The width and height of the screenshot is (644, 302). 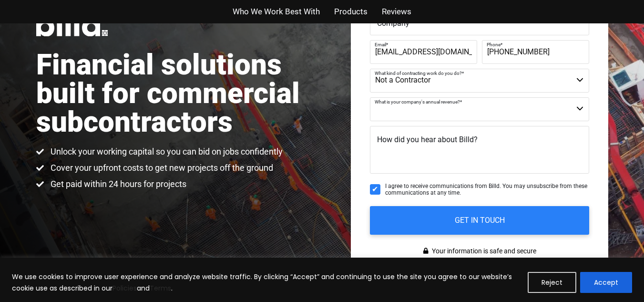 What do you see at coordinates (427, 139) in the screenshot?
I see `span: How did you hear about Billd?` at bounding box center [427, 139].